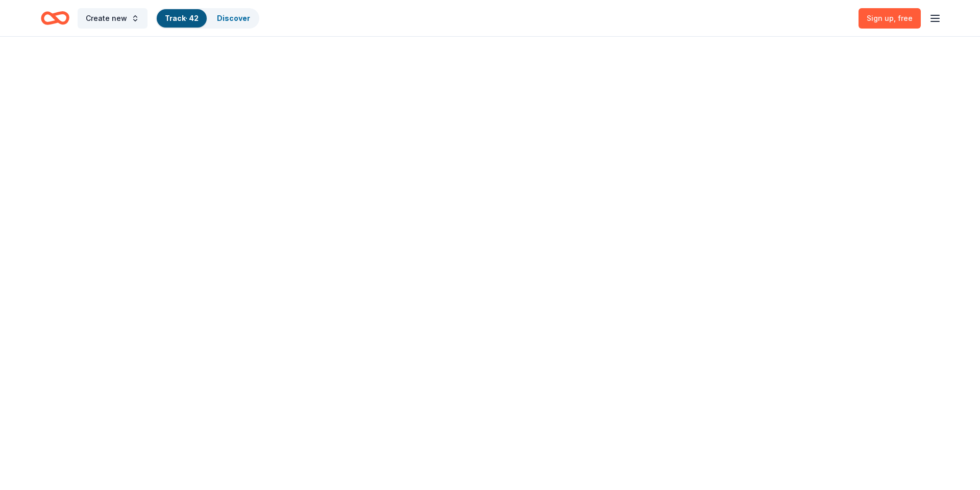 The height and width of the screenshot is (490, 980). I want to click on button: Create new, so click(112, 19).